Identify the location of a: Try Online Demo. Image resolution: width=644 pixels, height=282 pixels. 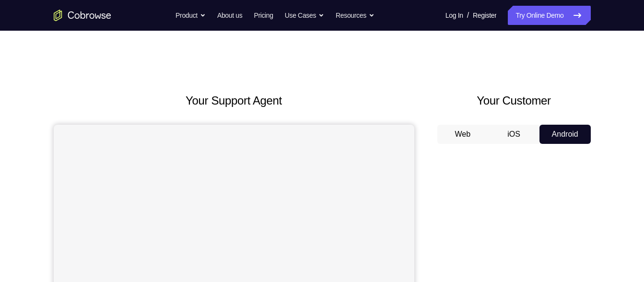
(549, 15).